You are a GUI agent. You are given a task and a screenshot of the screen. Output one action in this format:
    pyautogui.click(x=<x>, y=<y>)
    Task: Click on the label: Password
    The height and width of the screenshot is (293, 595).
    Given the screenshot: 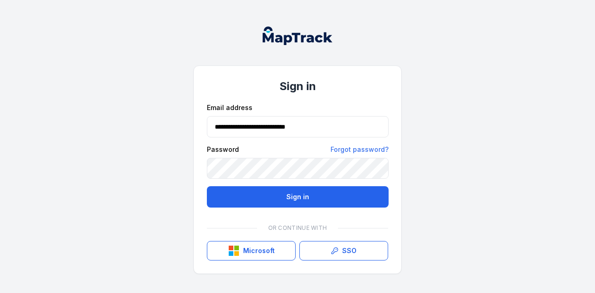 What is the action you would take?
    pyautogui.click(x=223, y=150)
    